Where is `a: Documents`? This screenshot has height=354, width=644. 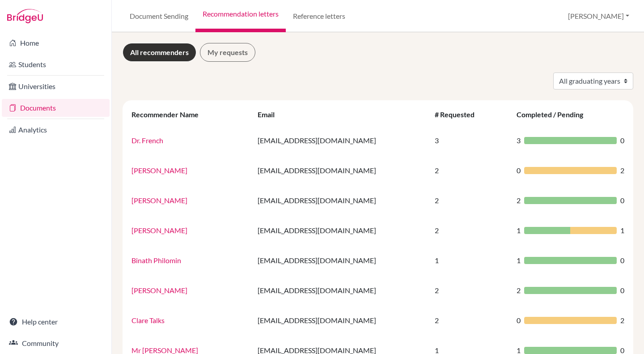
a: Documents is located at coordinates (56, 108).